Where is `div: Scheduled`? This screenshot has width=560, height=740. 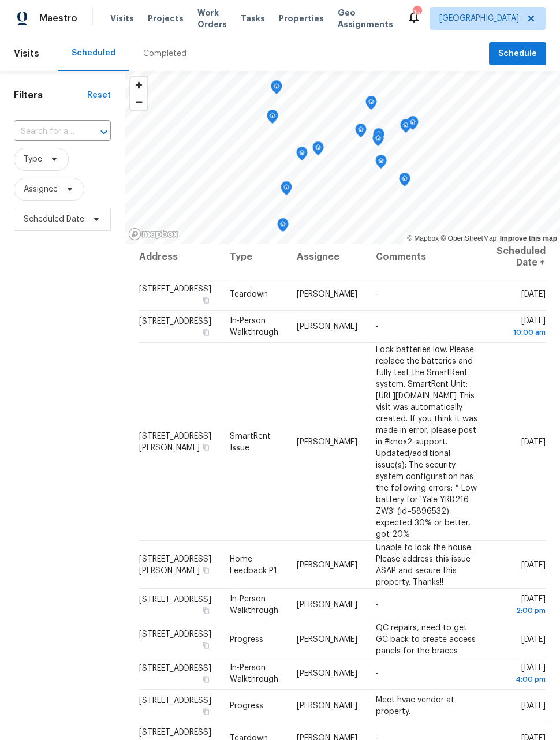
div: Scheduled is located at coordinates (93, 53).